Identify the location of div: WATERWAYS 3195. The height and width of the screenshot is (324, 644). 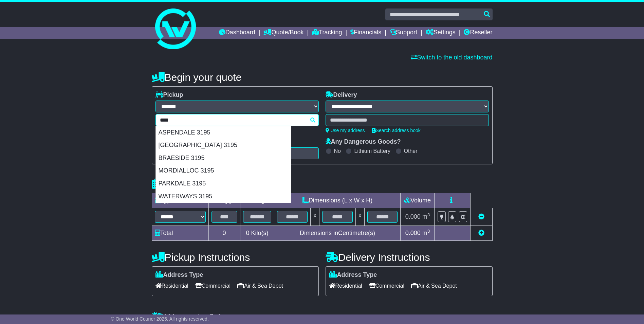
(224, 197).